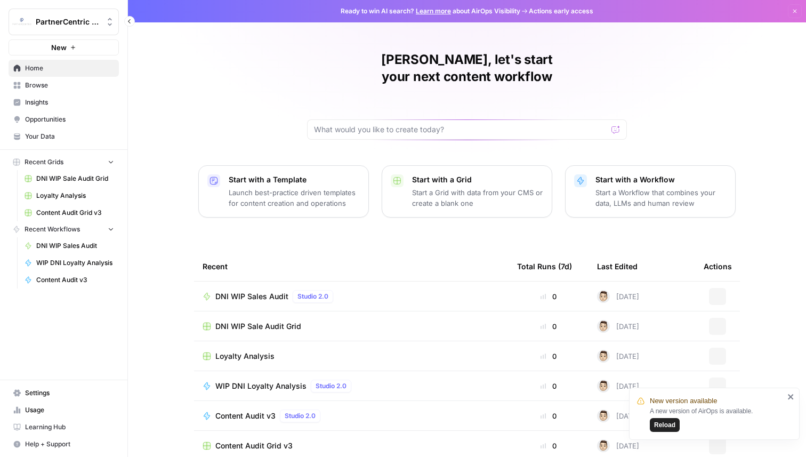 The height and width of the screenshot is (457, 806). I want to click on a: Usage, so click(63, 410).